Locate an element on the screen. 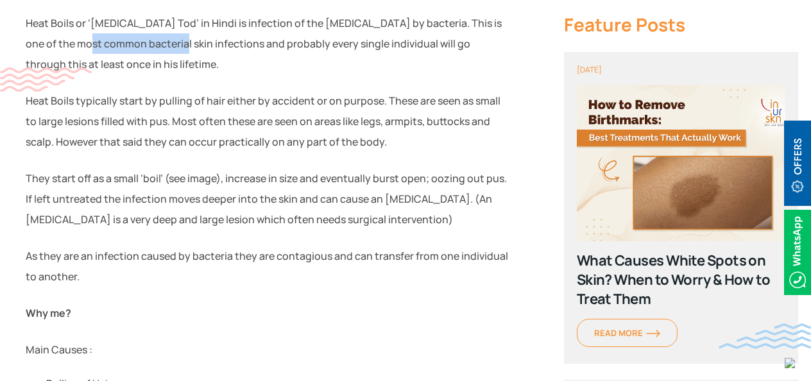 Image resolution: width=811 pixels, height=381 pixels. img: offerBt is located at coordinates (798, 163).